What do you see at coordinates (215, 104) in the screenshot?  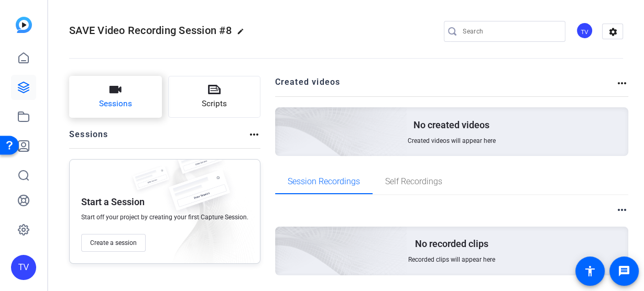 I see `span: Scripts` at bounding box center [215, 104].